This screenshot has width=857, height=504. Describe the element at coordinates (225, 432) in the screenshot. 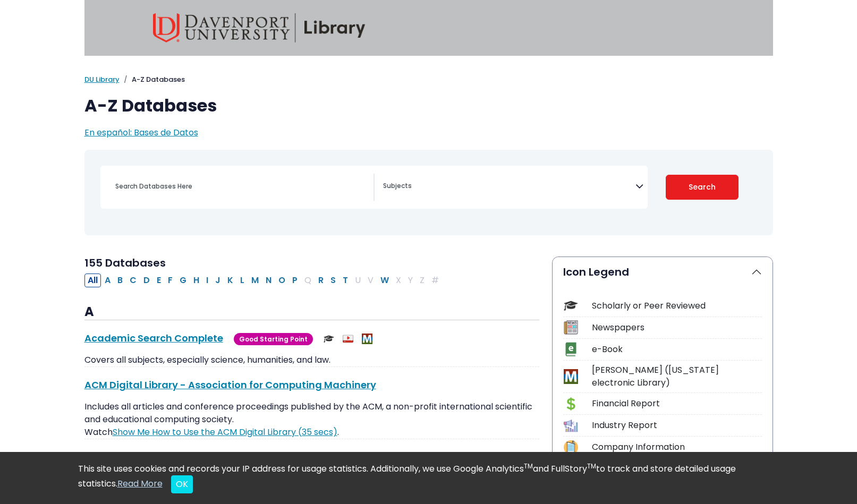

I see `a: Link opens in new window` at that location.